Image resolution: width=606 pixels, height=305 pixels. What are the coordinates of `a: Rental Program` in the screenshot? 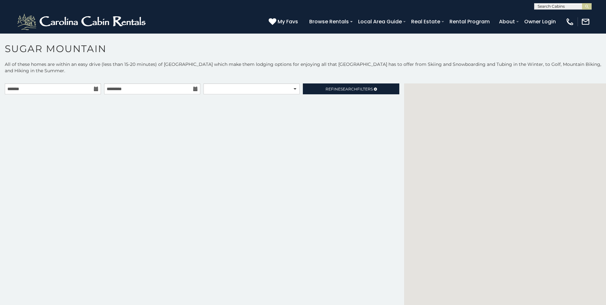 It's located at (469, 21).